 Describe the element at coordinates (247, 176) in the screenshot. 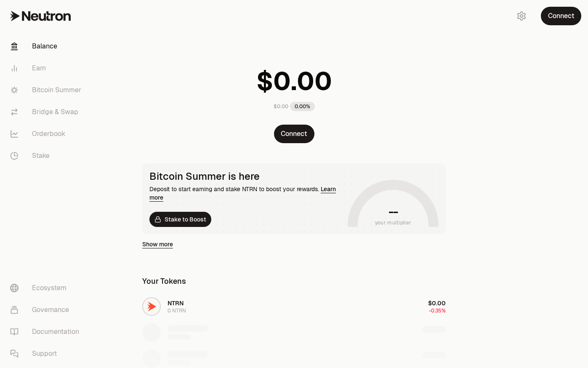

I see `div: Bitcoin Summer is here` at that location.